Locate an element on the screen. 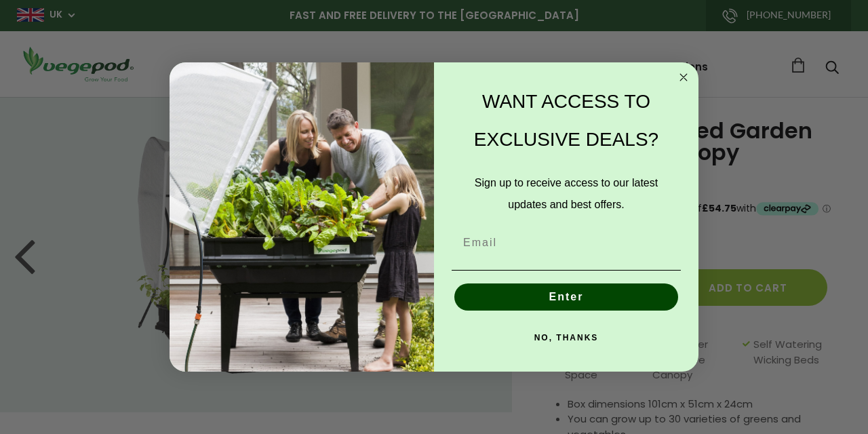  span: Sign up to receive access to our latest updates and best offers. is located at coordinates (567, 193).